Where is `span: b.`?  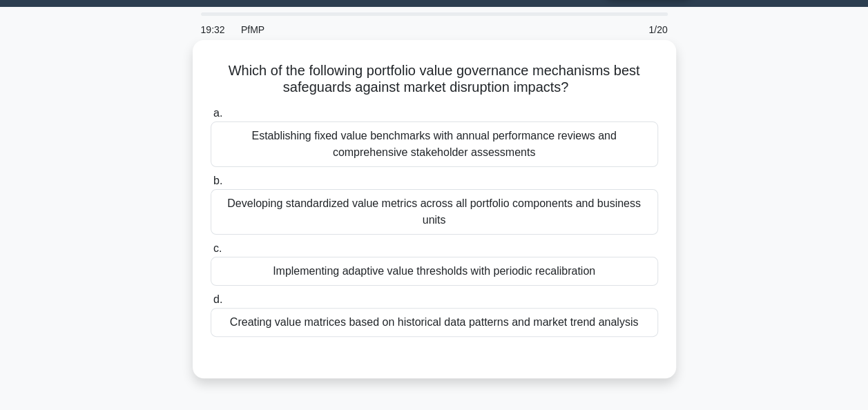
span: b. is located at coordinates (218, 180).